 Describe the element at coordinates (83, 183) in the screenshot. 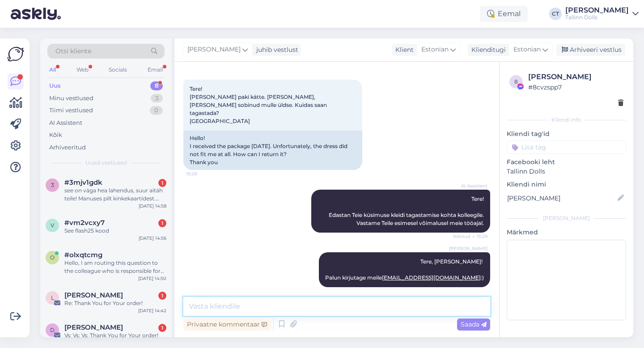

I see `span: #3mjv1gdk` at that location.